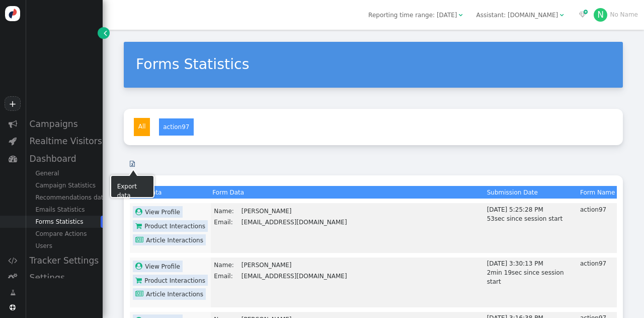  Describe the element at coordinates (64, 174) in the screenshot. I see `div: General` at that location.